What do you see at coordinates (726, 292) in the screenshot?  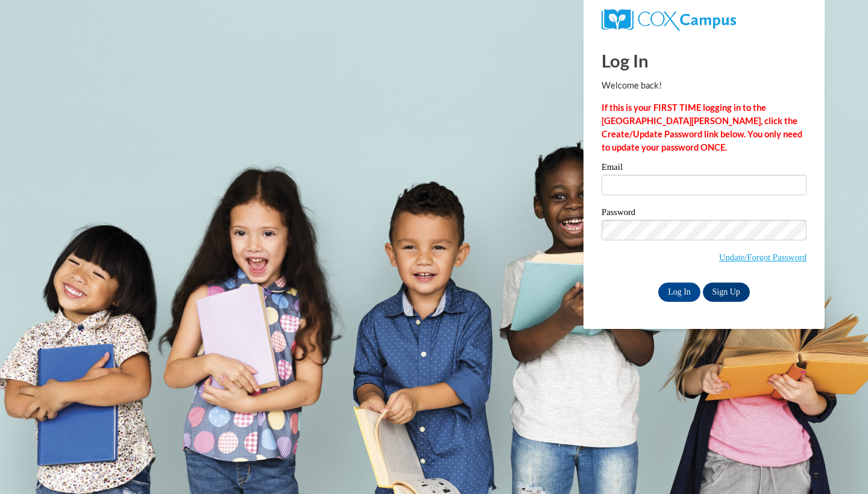 I see `a: Sign Up` at bounding box center [726, 292].